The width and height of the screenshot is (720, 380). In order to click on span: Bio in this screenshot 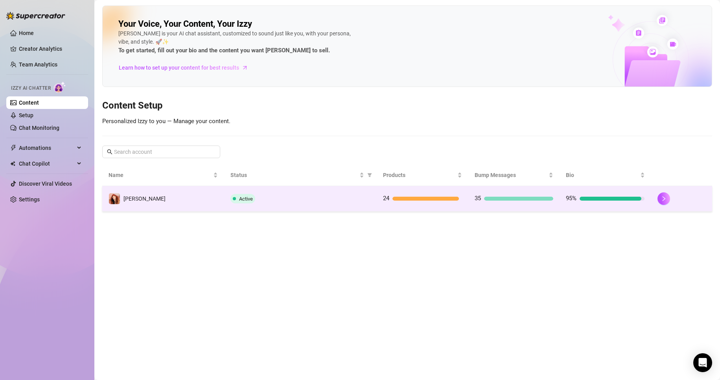, I will do `click(602, 175)`.